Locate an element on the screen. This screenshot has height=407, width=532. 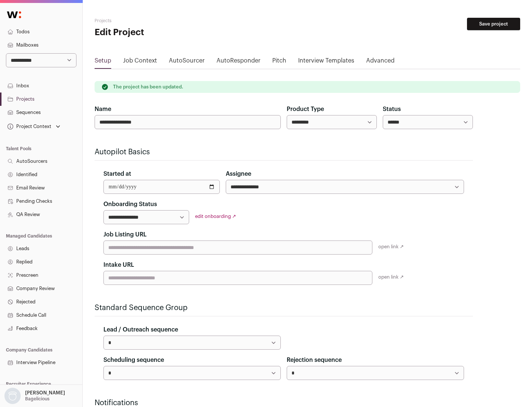
button: Save project is located at coordinates (494, 24).